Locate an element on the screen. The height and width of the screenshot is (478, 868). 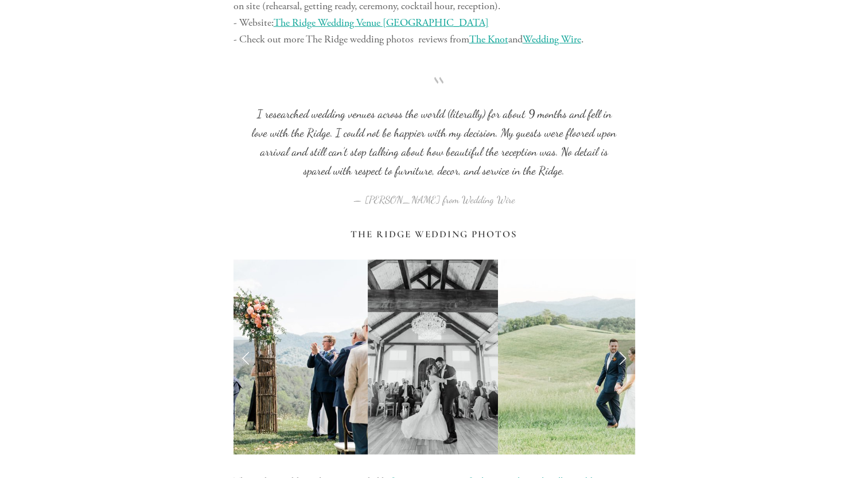
blockquote: I researched wedding venues across the world (literally) for about 9 months and fell in love with... is located at coordinates (434, 133).